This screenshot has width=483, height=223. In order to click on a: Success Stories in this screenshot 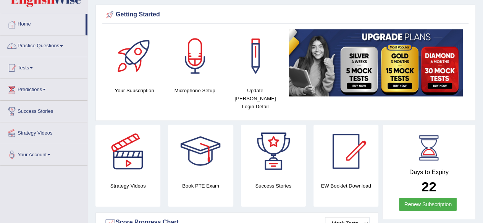, I will do `click(44, 110)`.